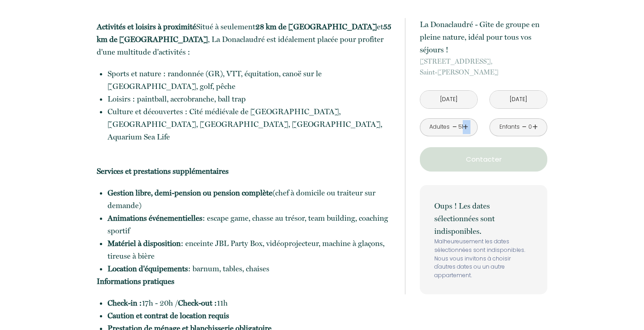  What do you see at coordinates (484, 37) in the screenshot?
I see `p: La Donaclaudré - Gîte de groupe en pleine nature, idéal pour tous vos séjours !` at bounding box center [484, 37].